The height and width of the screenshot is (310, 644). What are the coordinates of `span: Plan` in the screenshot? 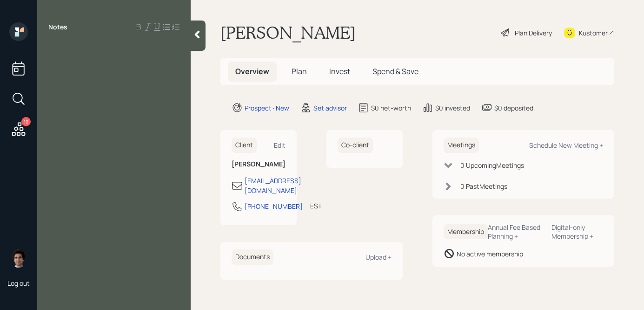 It's located at (299, 71).